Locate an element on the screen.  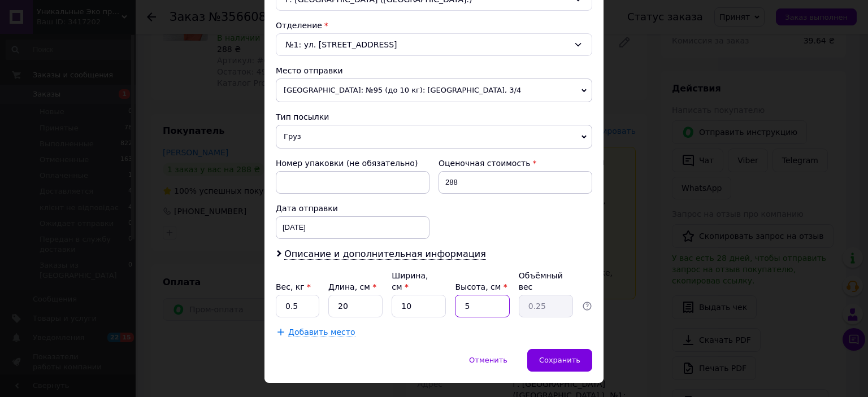
div: Отделение is located at coordinates (434, 25).